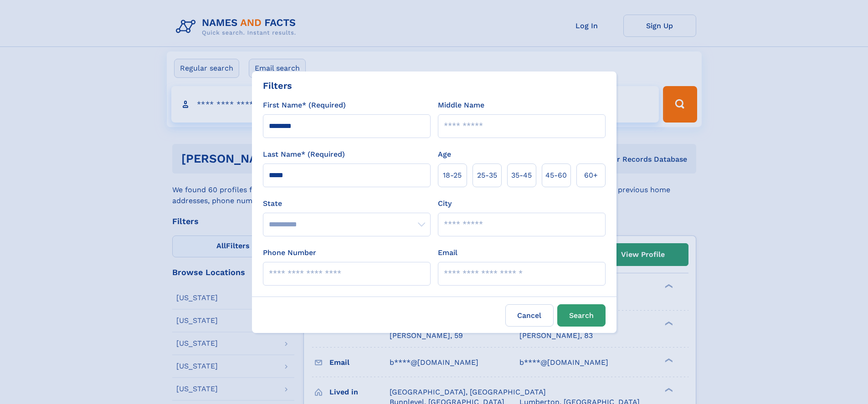 The height and width of the screenshot is (404, 868). What do you see at coordinates (447, 253) in the screenshot?
I see `label: Email` at bounding box center [447, 253].